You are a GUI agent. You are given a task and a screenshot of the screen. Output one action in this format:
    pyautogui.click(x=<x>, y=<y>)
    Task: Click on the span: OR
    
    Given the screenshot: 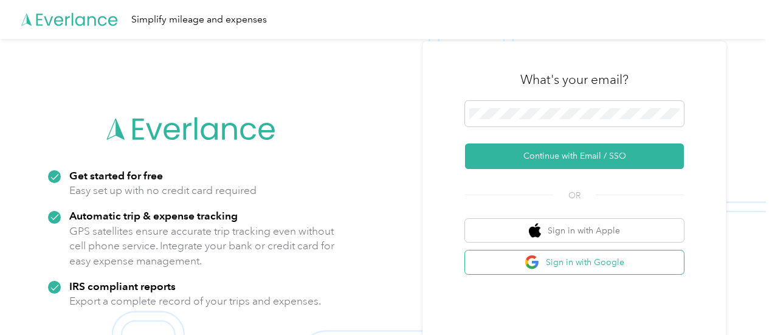 What is the action you would take?
    pyautogui.click(x=574, y=195)
    